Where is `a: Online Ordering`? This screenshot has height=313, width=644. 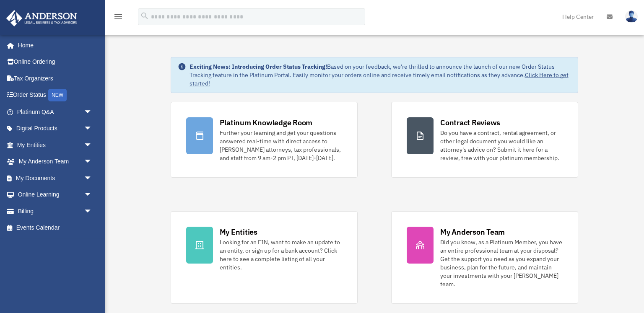 a: Online Ordering is located at coordinates (55, 62).